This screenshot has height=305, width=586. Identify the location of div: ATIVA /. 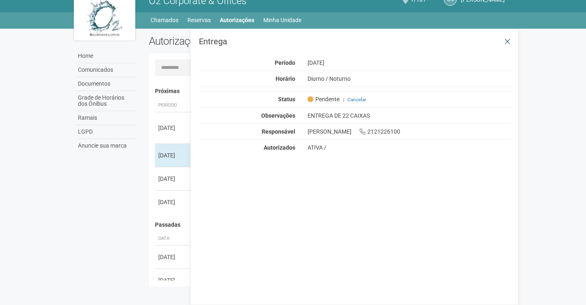
(410, 148).